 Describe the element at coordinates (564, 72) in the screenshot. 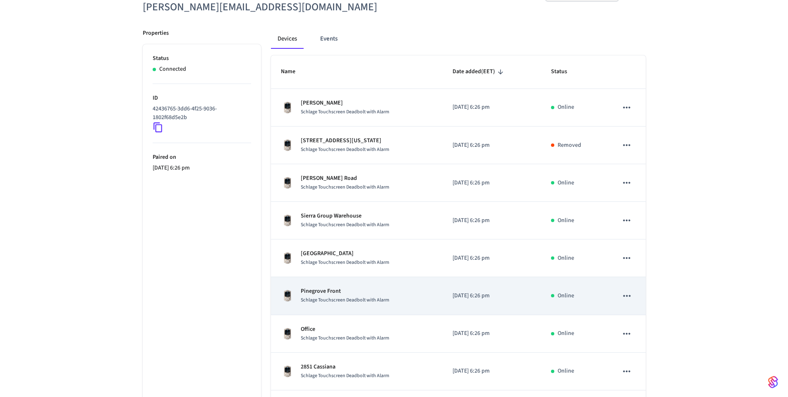

I see `span: Status` at that location.